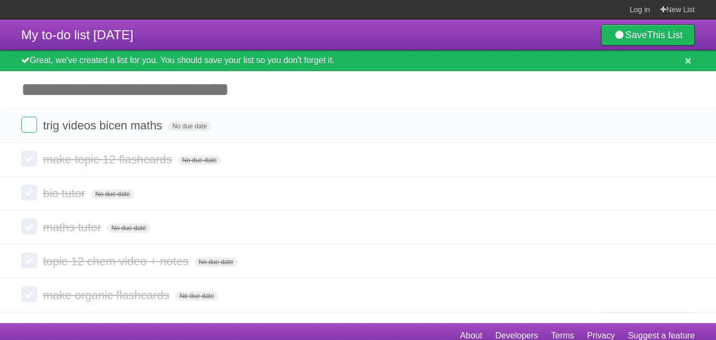 This screenshot has height=340, width=716. Describe the element at coordinates (109, 159) in the screenshot. I see `span: make topic 12 flashcards` at that location.